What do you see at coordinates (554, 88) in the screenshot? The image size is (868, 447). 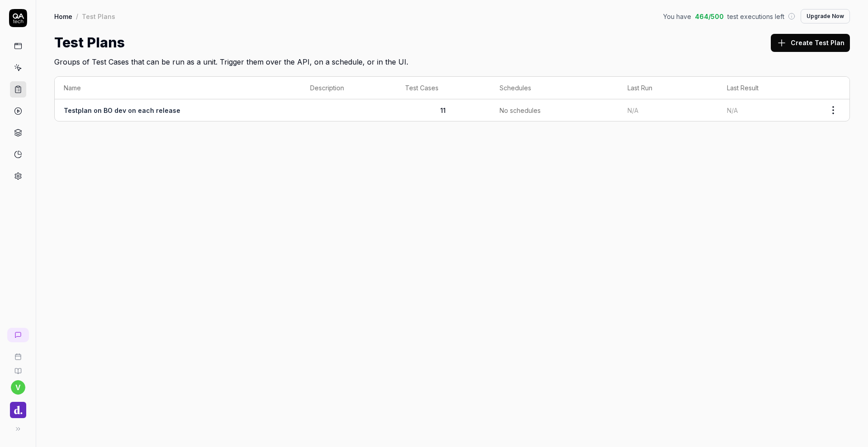 I see `th: Schedules` at bounding box center [554, 88].